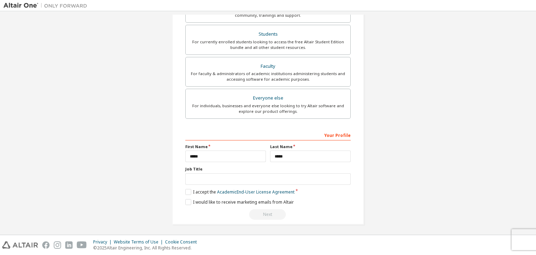  What do you see at coordinates (103, 242) in the screenshot?
I see `div: Privacy` at bounding box center [103, 242].